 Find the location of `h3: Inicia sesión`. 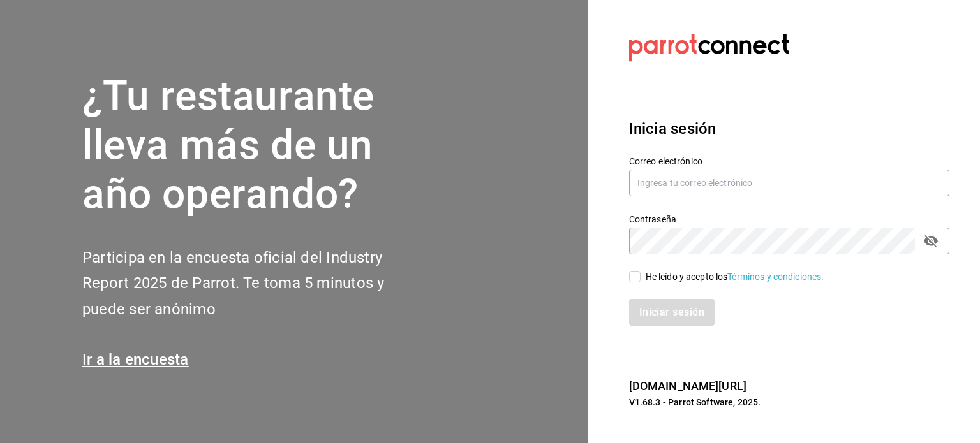

h3: Inicia sesión is located at coordinates (789, 129).